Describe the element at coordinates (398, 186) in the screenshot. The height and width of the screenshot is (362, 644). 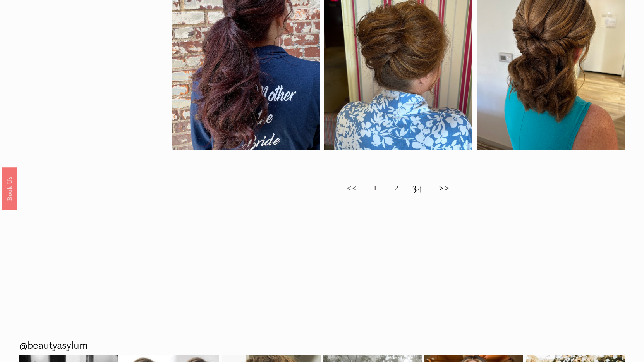
I see `h2: 4 >>` at that location.